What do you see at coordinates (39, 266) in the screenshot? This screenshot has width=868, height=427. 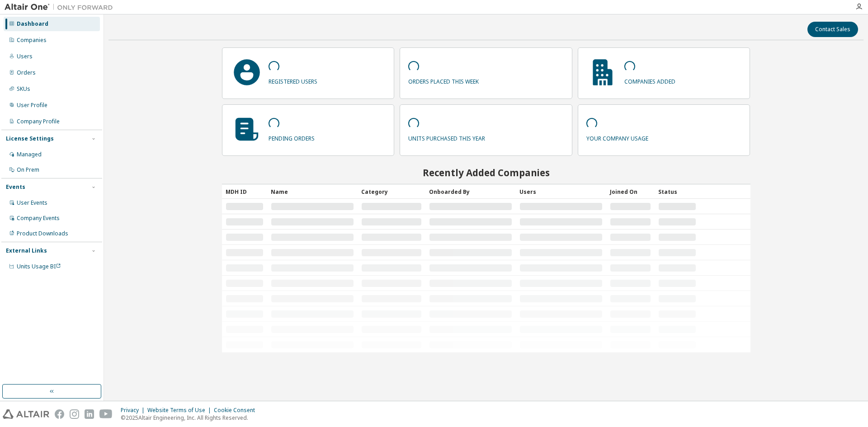 I see `span: Units Usage BI` at bounding box center [39, 266].